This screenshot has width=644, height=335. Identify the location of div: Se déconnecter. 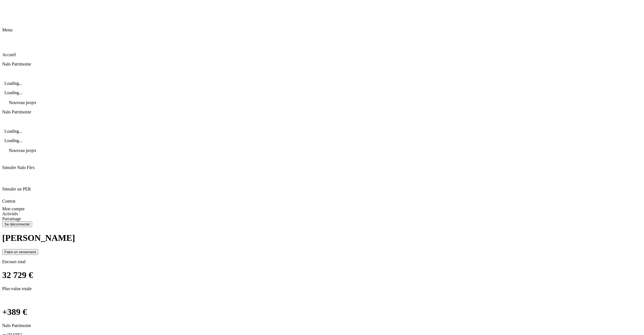
(17, 224).